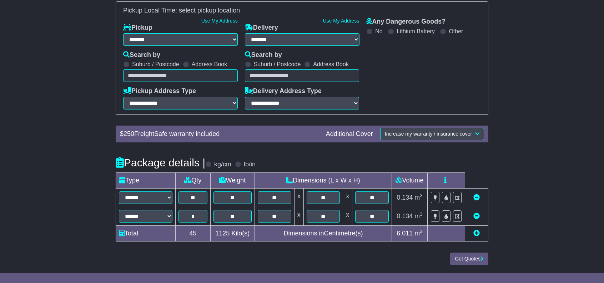 Image resolution: width=604 pixels, height=283 pixels. Describe the element at coordinates (129, 134) in the screenshot. I see `span: 250` at that location.